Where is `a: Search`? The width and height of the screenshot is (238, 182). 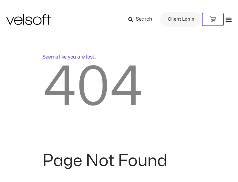 a: Search is located at coordinates (142, 19).